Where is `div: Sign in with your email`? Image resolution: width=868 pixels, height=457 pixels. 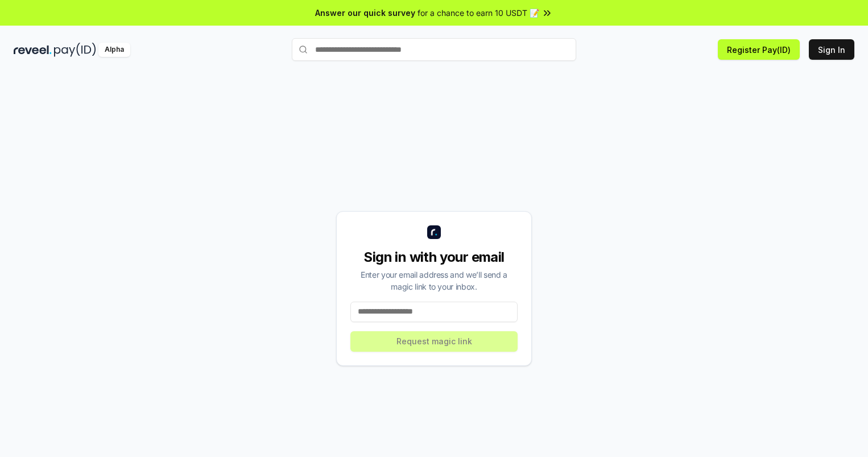 div: Sign in with your email is located at coordinates (434, 257).